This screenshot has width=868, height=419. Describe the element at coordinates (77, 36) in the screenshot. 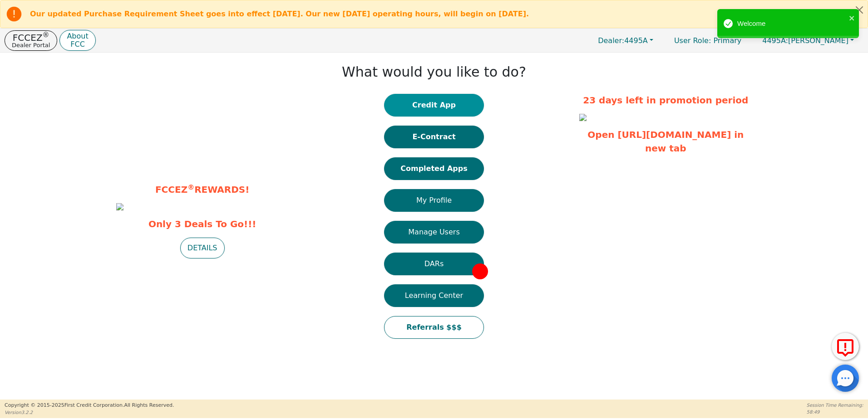

I see `p: About` at that location.